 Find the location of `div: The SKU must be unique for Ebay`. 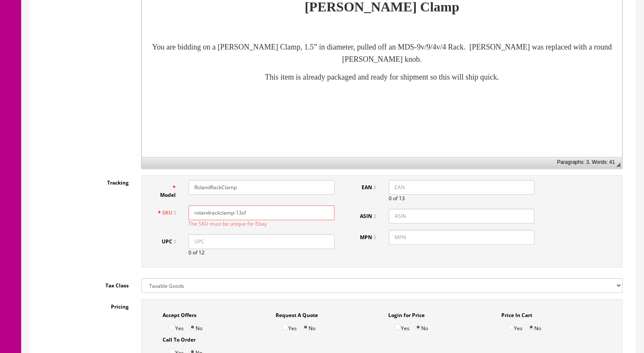

div: The SKU must be unique for Ebay is located at coordinates (261, 224).